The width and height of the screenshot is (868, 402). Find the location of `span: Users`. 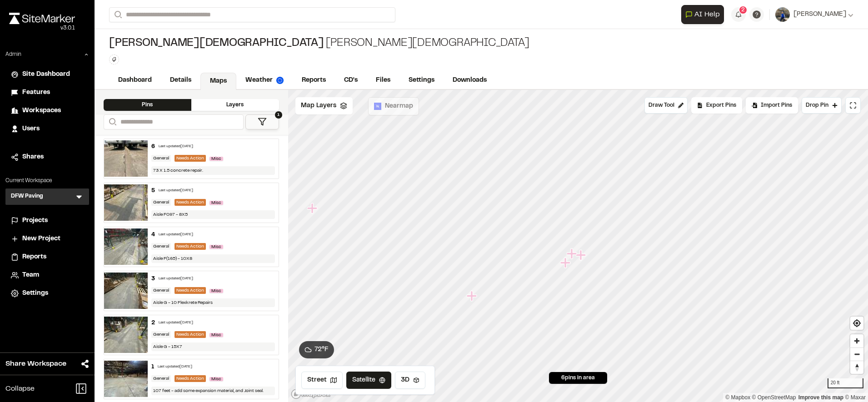

span: Users is located at coordinates (31, 129).